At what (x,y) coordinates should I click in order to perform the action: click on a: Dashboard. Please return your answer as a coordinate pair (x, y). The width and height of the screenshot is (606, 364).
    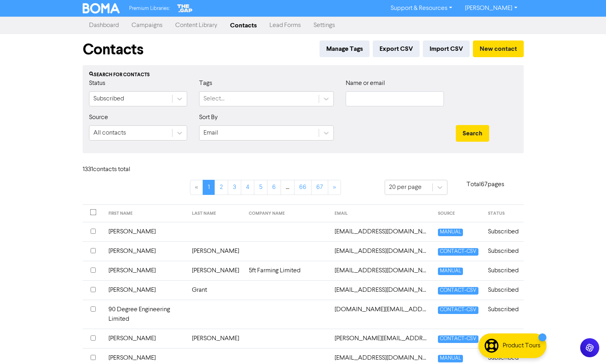
    Looking at the image, I should click on (104, 25).